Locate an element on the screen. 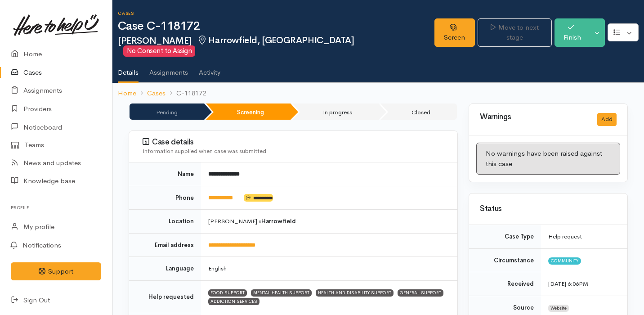  td: English is located at coordinates (329, 269).